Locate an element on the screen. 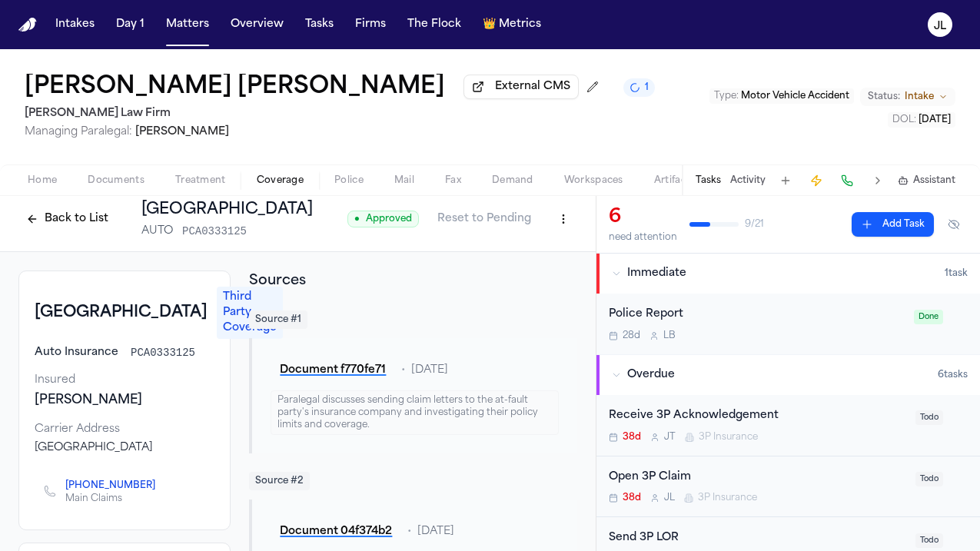 This screenshot has height=551, width=980. button: Firms is located at coordinates (371, 25).